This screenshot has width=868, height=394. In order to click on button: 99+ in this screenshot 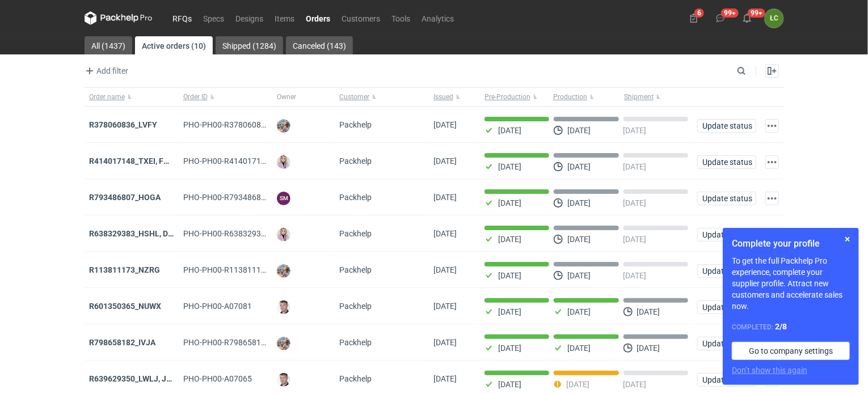, I will do `click(720, 18)`.